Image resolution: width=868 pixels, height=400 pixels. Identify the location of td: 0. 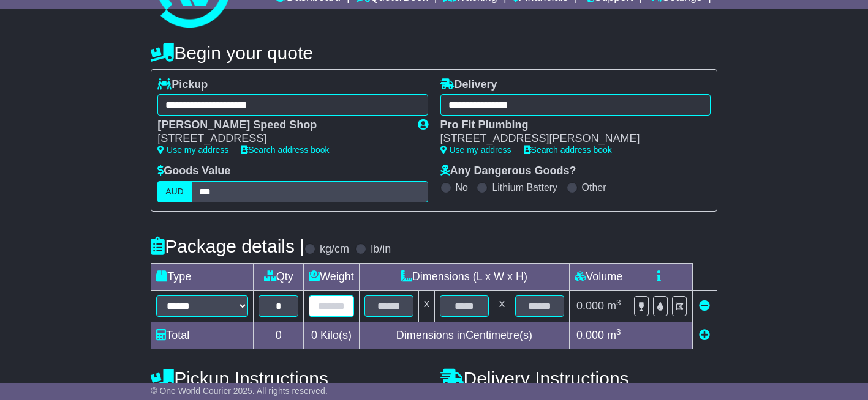
(279, 335).